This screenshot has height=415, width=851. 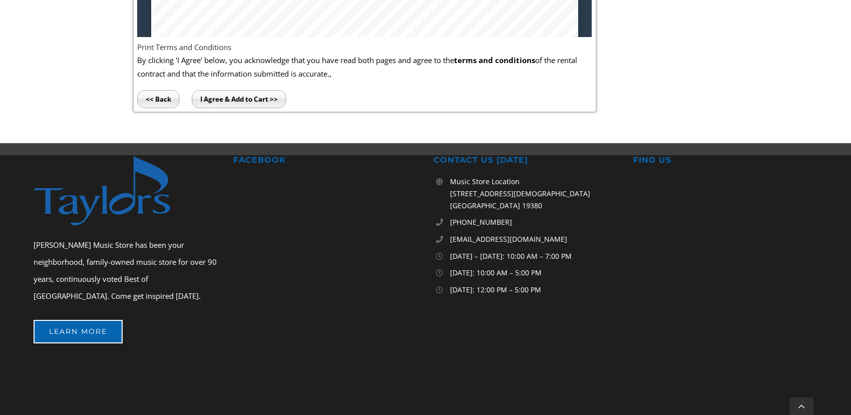 I want to click on a: Print Terms and Conditions, so click(x=184, y=47).